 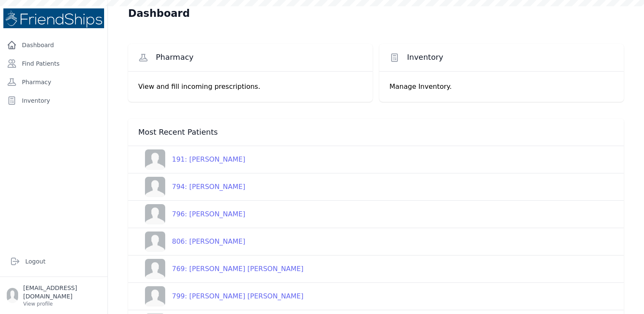 What do you see at coordinates (178, 132) in the screenshot?
I see `span: Most Recent Patients` at bounding box center [178, 132].